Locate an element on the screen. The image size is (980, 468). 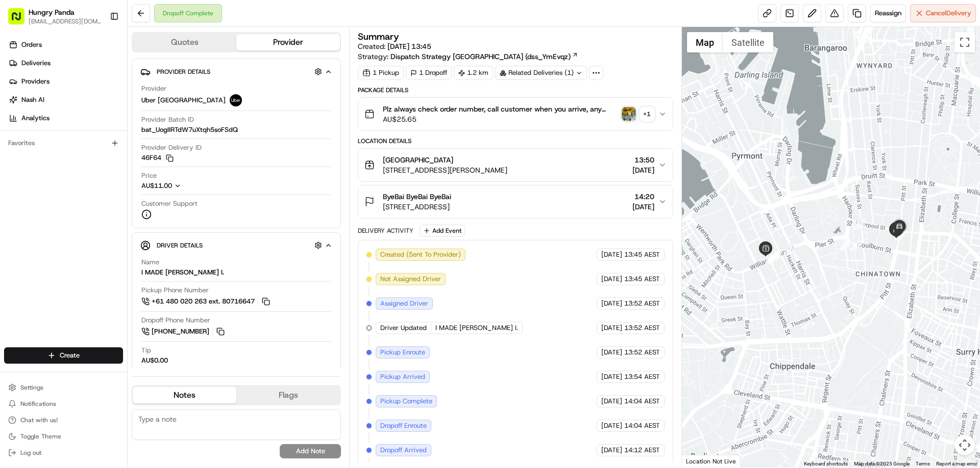
span: Not Assigned Driver is located at coordinates (410, 279).